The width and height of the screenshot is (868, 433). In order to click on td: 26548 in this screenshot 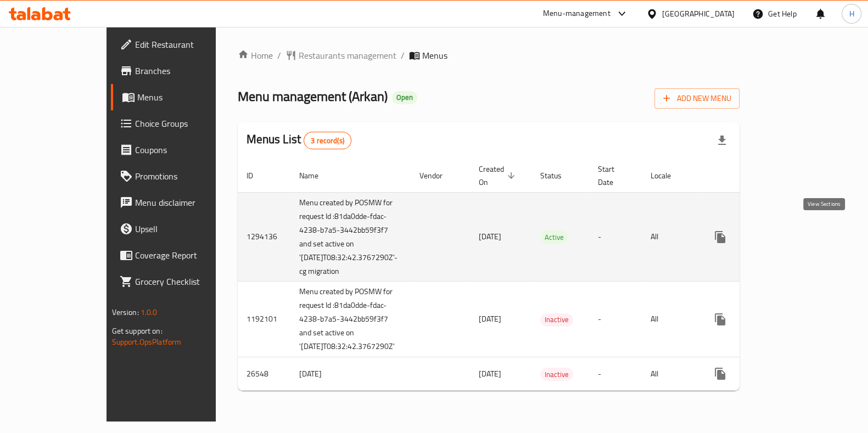, I will do `click(264, 374)`.